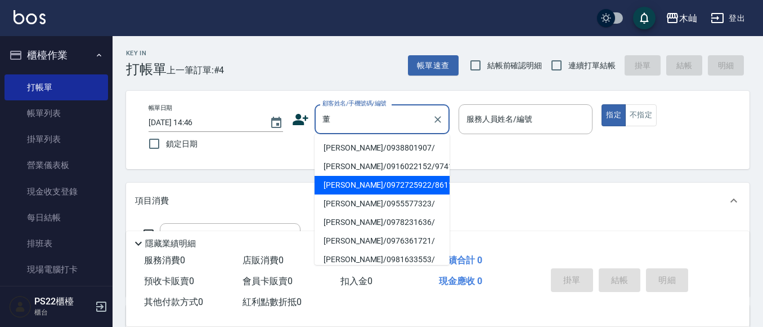  Describe the element at coordinates (641, 115) in the screenshot. I see `button: 不指定` at that location.